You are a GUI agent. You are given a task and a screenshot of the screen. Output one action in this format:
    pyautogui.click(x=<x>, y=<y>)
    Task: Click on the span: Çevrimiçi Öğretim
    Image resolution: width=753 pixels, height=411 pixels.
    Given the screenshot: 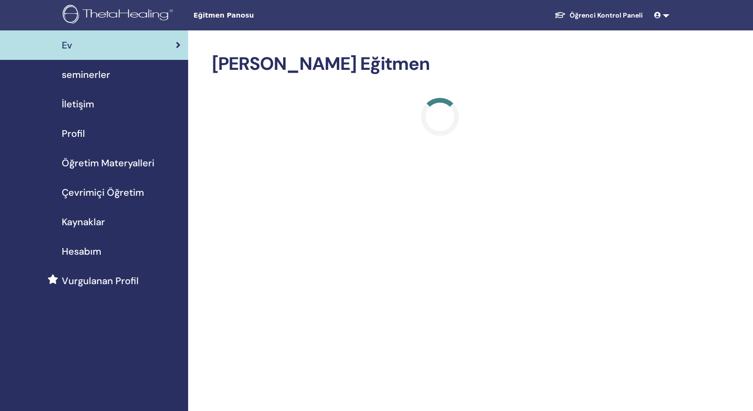 What is the action you would take?
    pyautogui.click(x=103, y=193)
    